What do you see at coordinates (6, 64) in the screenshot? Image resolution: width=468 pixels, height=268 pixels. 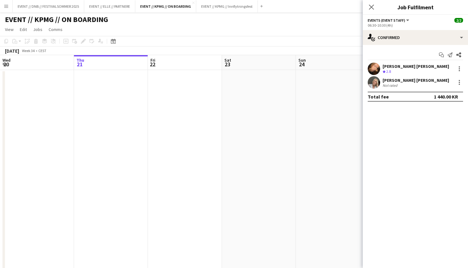 I see `span: 20` at bounding box center [6, 64].